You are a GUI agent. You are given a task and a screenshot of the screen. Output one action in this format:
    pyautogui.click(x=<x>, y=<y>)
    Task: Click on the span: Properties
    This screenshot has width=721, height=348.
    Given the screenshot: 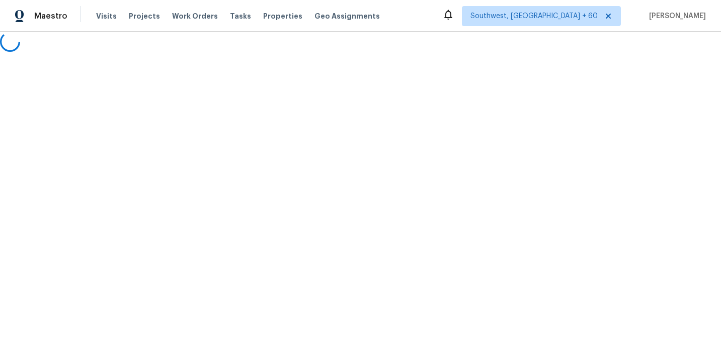 What is the action you would take?
    pyautogui.click(x=283, y=16)
    